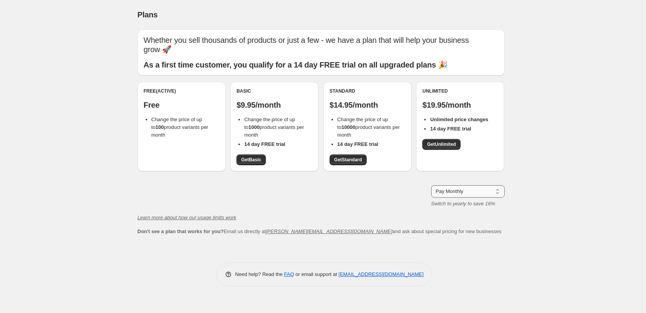 Image resolution: width=646 pixels, height=313 pixels. Describe the element at coordinates (260, 274) in the screenshot. I see `span: Need help? Read the` at that location.